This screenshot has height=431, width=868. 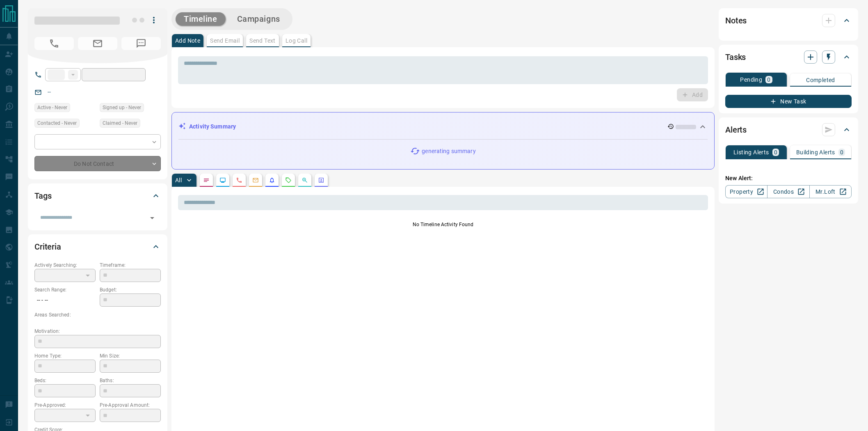 What do you see at coordinates (256, 180) in the screenshot?
I see `svg: Emails` at bounding box center [256, 180].